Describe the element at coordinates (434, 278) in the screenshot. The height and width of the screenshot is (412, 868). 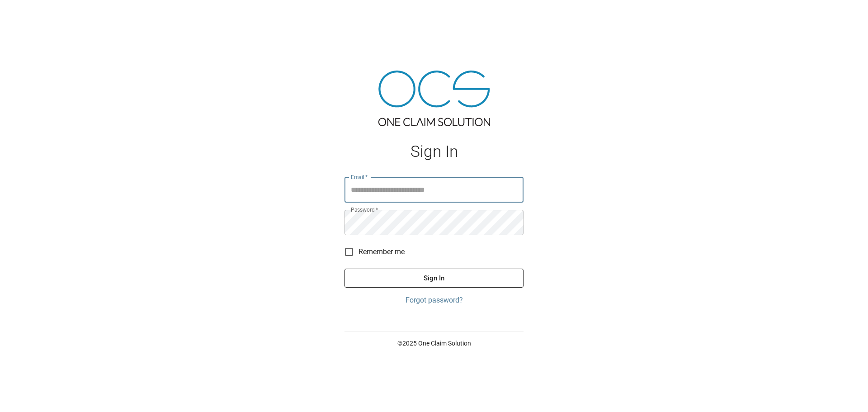
I see `button: Sign In` at that location.